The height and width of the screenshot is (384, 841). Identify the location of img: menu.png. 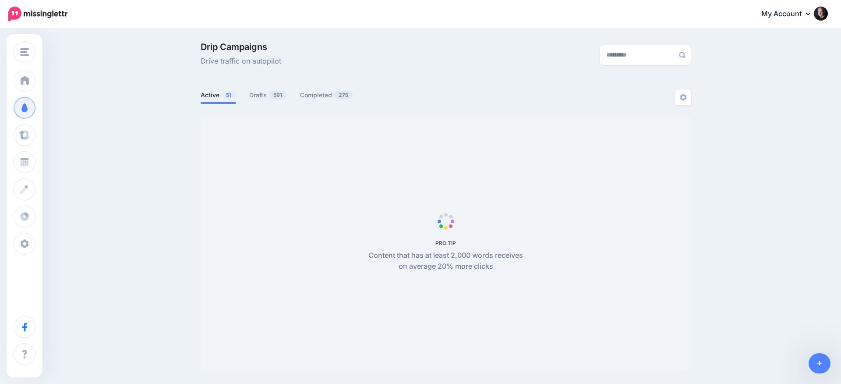
(25, 52).